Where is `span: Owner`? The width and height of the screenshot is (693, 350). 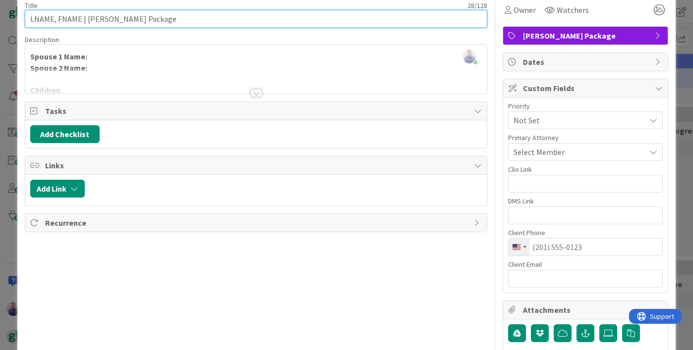
span: Owner is located at coordinates (524, 10).